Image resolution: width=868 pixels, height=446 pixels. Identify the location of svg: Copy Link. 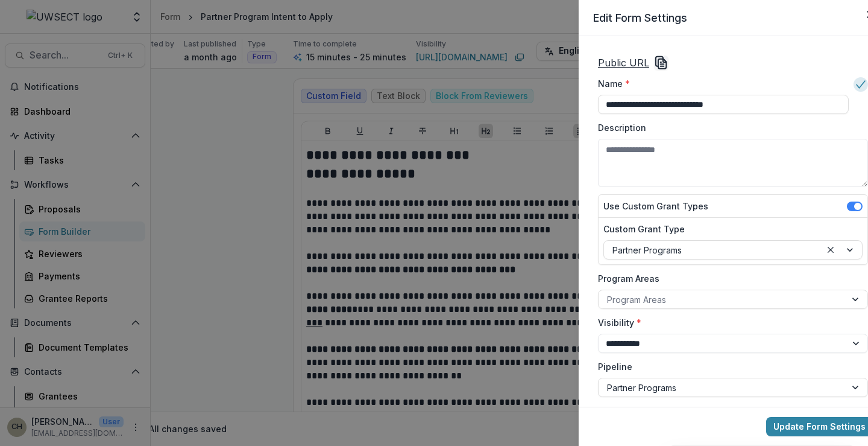
(661, 63).